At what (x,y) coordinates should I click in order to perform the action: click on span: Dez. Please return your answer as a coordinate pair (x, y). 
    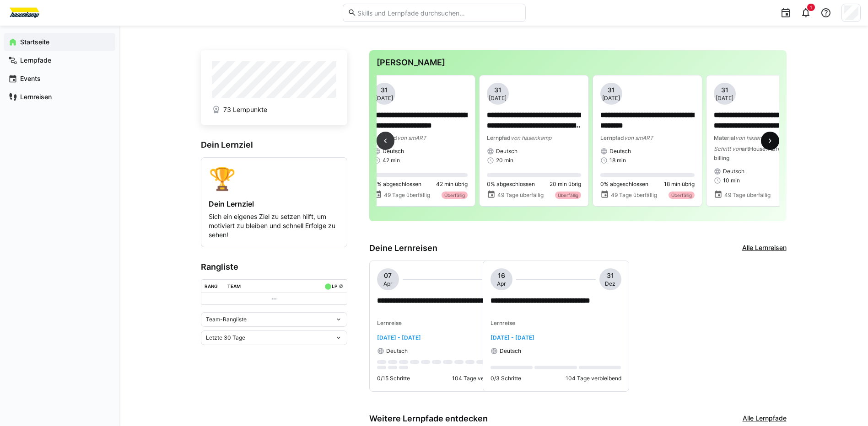
    Looking at the image, I should click on (610, 284).